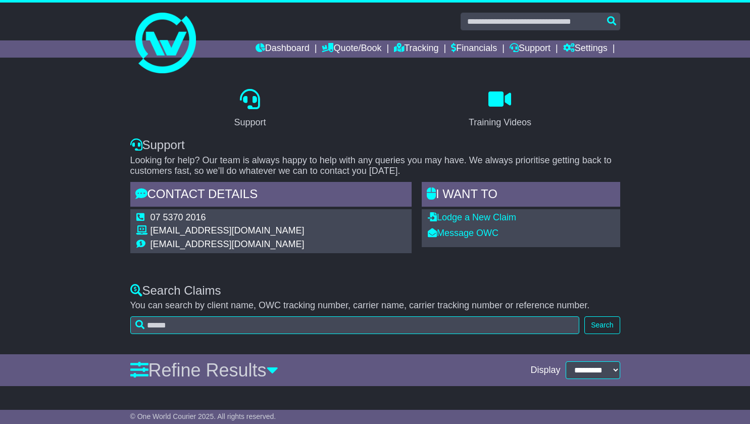 The width and height of the screenshot is (750, 424). What do you see at coordinates (375, 305) in the screenshot?
I see `p: You can search by client name, OWC tracking number, carrier name, carrier tracking number or refe...` at bounding box center [375, 305].